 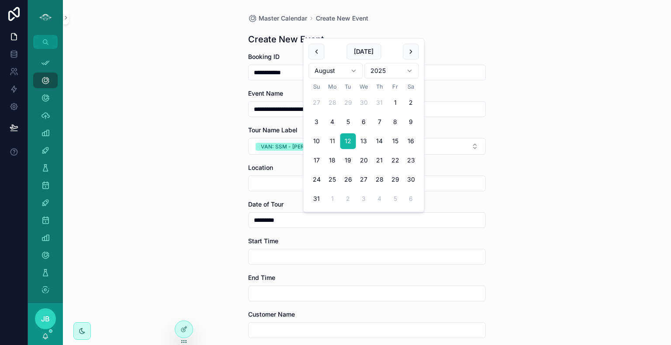 What do you see at coordinates (260, 167) in the screenshot?
I see `span: Location` at bounding box center [260, 167].